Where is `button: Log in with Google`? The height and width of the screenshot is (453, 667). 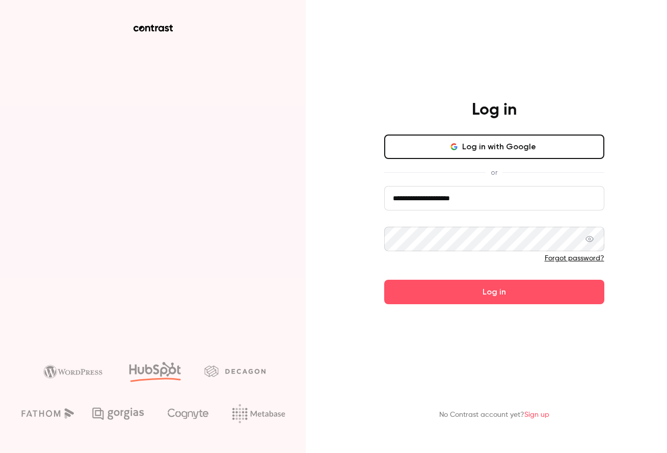
button: Log in with Google is located at coordinates (494, 147).